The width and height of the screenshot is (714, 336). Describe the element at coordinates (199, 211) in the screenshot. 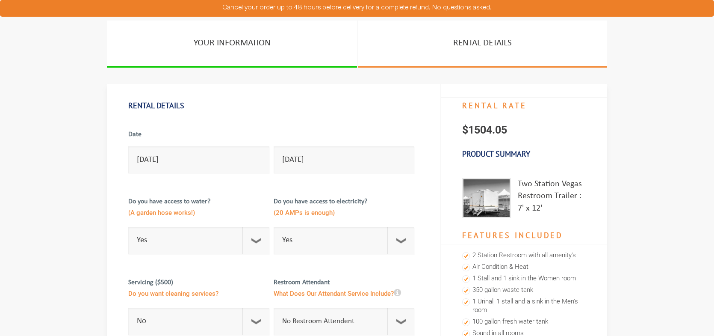

I see `label: Do you have access to water?` at that location.